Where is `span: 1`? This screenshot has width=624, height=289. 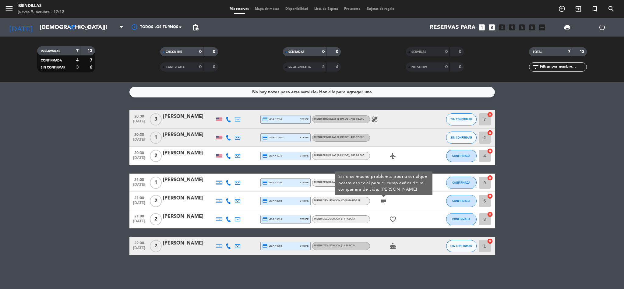
span: 1 is located at coordinates (156, 138).